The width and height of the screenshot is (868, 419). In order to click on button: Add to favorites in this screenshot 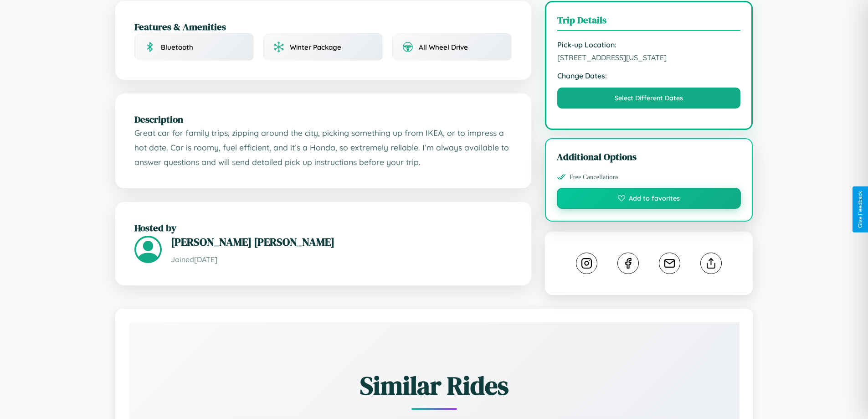, I will do `click(649, 198)`.